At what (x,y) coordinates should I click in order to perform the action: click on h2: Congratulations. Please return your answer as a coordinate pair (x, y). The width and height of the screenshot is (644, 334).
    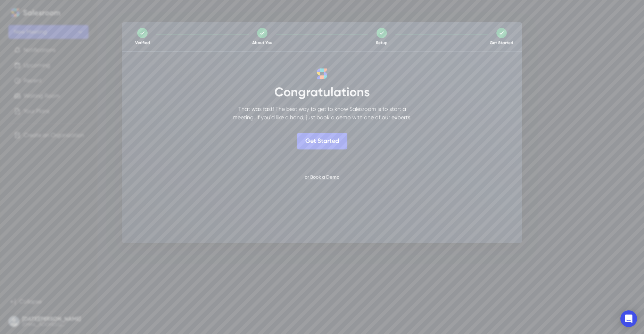
    Looking at the image, I should click on (322, 92).